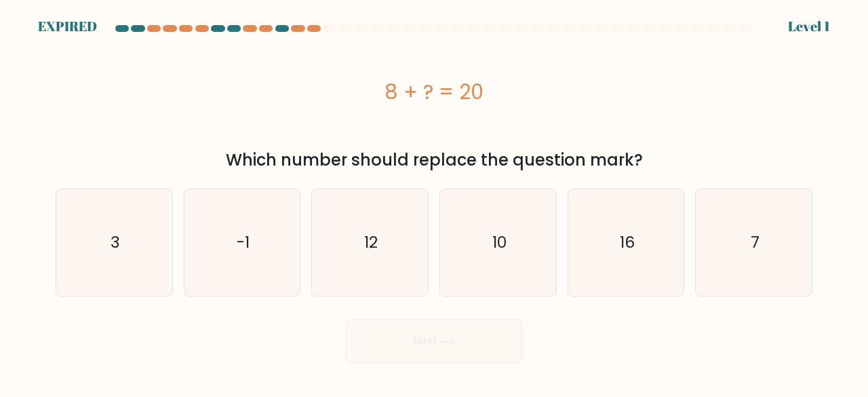 The width and height of the screenshot is (868, 397). I want to click on div: Level 1, so click(809, 26).